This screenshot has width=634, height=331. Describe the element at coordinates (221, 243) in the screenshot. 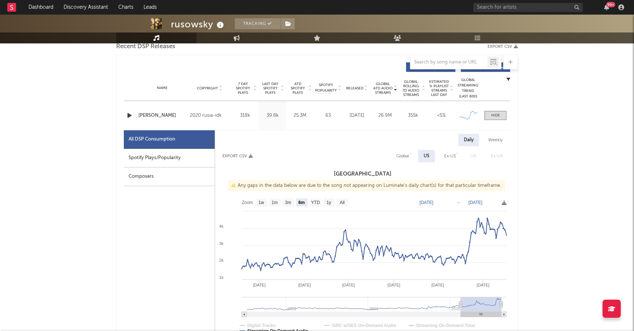

I see `text: 3k` at that location.